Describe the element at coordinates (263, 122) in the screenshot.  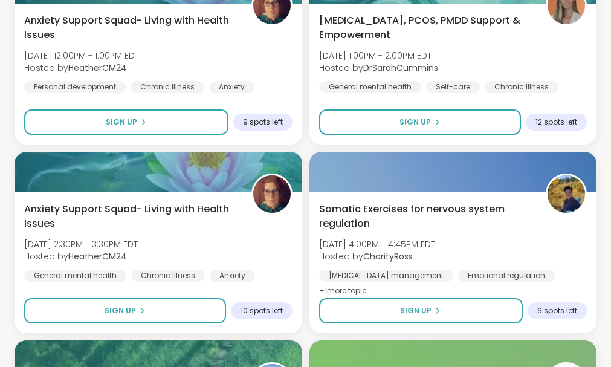
I see `span: 9 spots left` at that location.